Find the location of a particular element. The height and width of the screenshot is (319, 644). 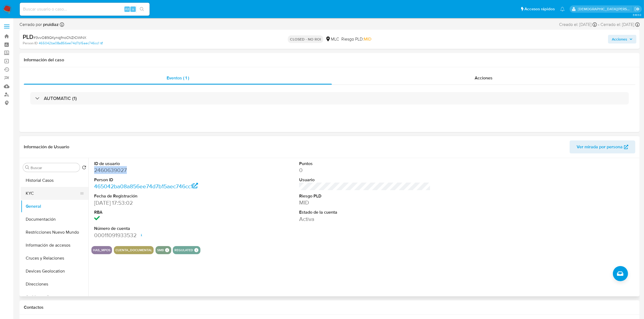

button: Ver mirada por persona is located at coordinates (602, 147).